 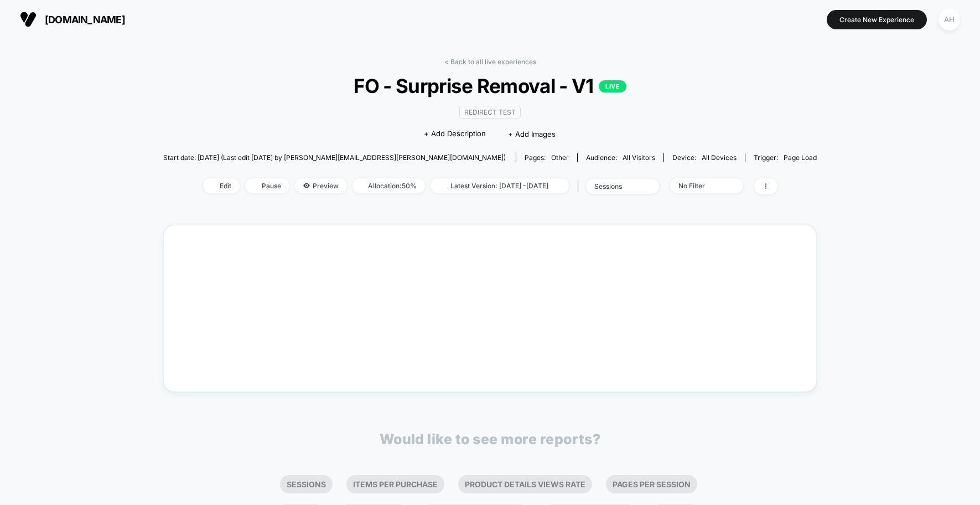 I want to click on span: All Visitors, so click(x=638, y=157).